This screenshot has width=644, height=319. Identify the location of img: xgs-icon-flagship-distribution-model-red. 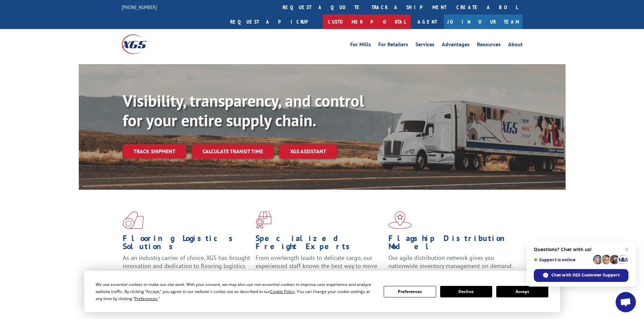
(400, 220).